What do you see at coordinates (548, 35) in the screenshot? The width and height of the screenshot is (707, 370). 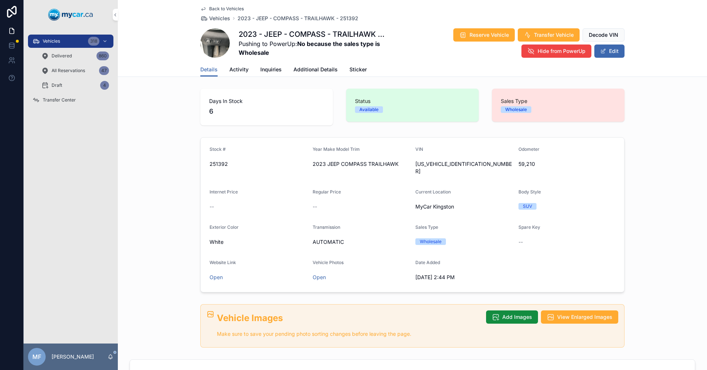 I see `button: Transfer Vehicle` at bounding box center [548, 35].